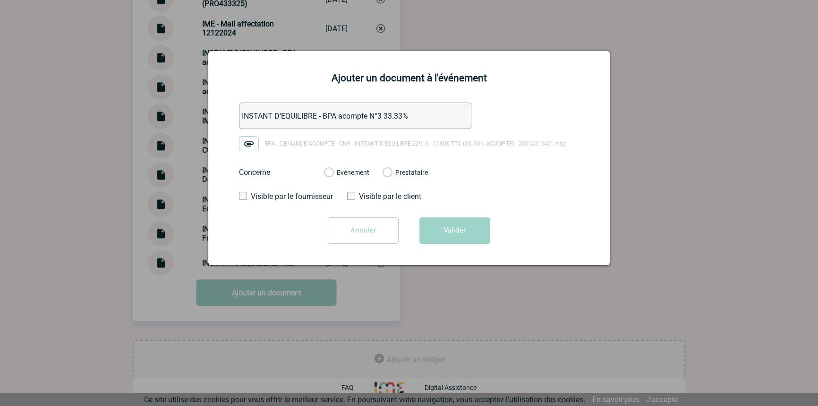 The width and height of the screenshot is (818, 406). Describe the element at coordinates (363, 230) in the screenshot. I see `input: Annuler` at that location.